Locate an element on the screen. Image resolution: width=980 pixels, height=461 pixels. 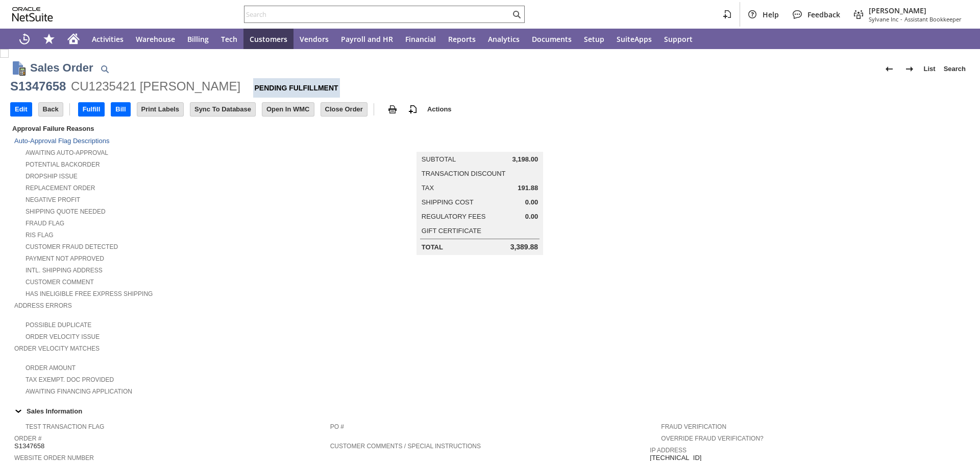
span: Vendors is located at coordinates (314, 39).